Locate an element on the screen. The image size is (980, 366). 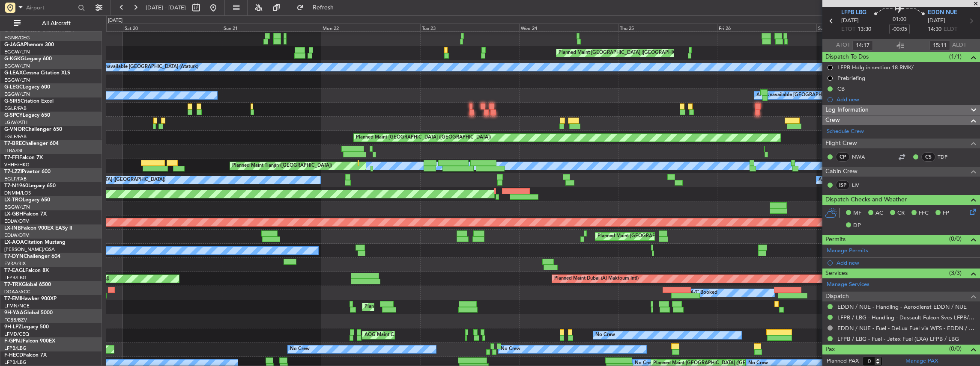
div: Tue 23 is located at coordinates (470, 28).